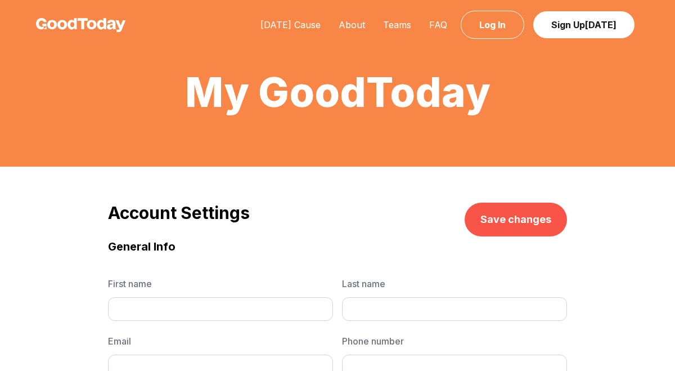  I want to click on span: Last name, so click(455, 284).